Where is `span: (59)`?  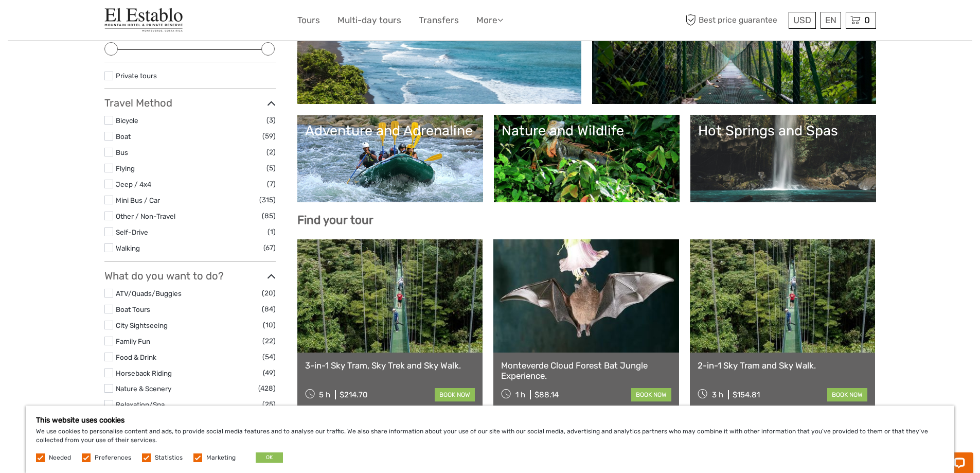
span: (59) is located at coordinates (269, 136).